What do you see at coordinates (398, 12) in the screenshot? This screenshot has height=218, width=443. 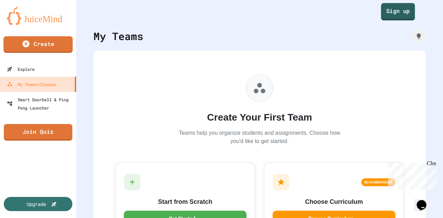 I see `a: Sign up` at bounding box center [398, 12].